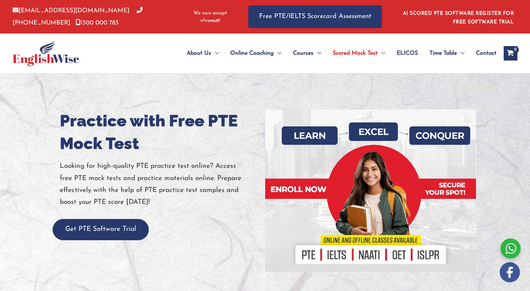  What do you see at coordinates (101, 230) in the screenshot?
I see `button: Get PTE Software Trial` at bounding box center [101, 230].